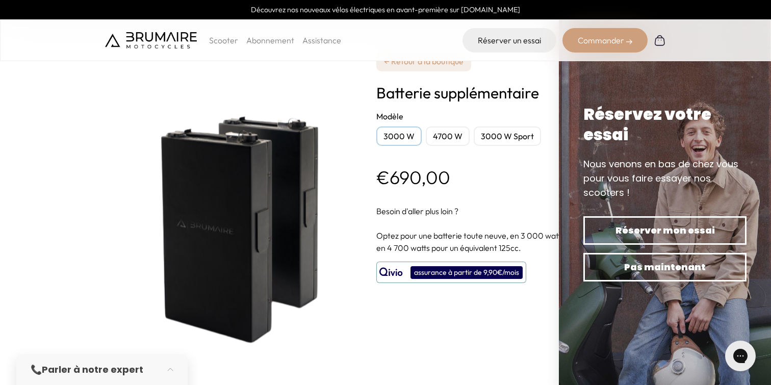 This screenshot has width=771, height=385. I want to click on button: assurance à partir de 9,90€/mois, so click(451, 272).